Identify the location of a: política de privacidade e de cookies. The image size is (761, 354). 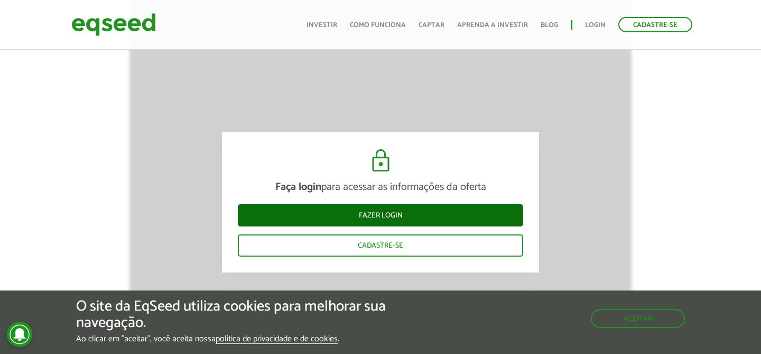
(276, 339).